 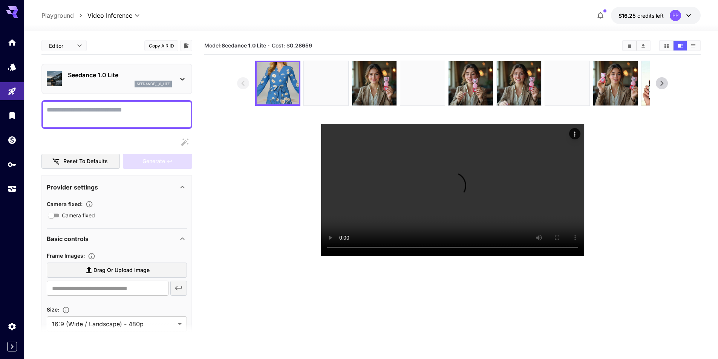 What do you see at coordinates (81, 161) in the screenshot?
I see `button: Reset to defaults` at bounding box center [81, 161].